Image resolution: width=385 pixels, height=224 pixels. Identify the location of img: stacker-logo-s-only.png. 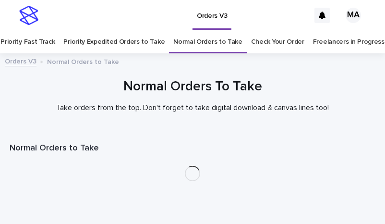
(29, 15).